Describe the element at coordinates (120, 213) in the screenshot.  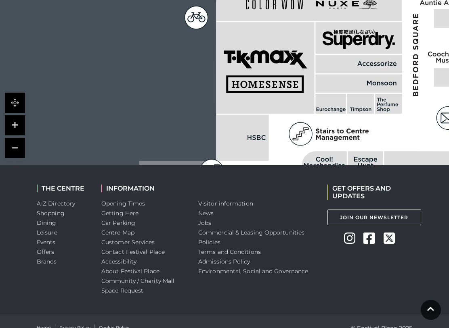
I see `a: Getting Here` at that location.